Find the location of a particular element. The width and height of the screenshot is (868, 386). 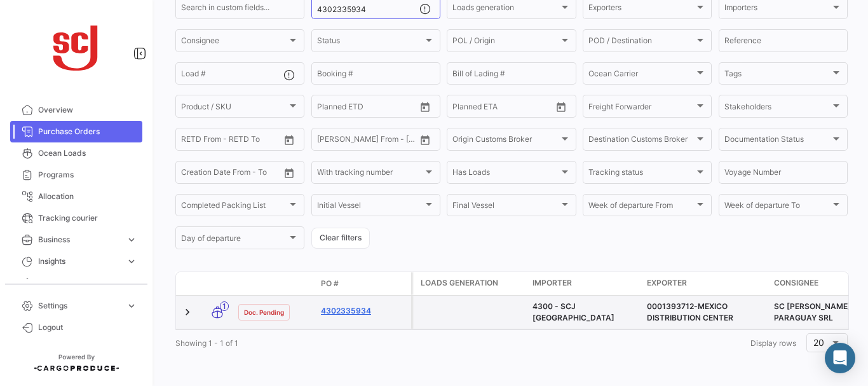

a: Expand/Collapse Row is located at coordinates (187, 312).